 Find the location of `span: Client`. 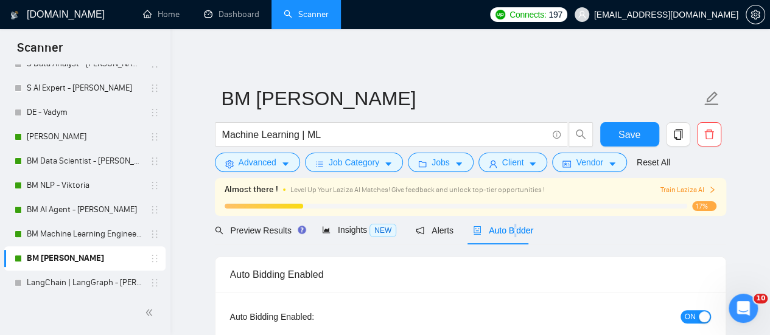

span: Client is located at coordinates (513, 163).